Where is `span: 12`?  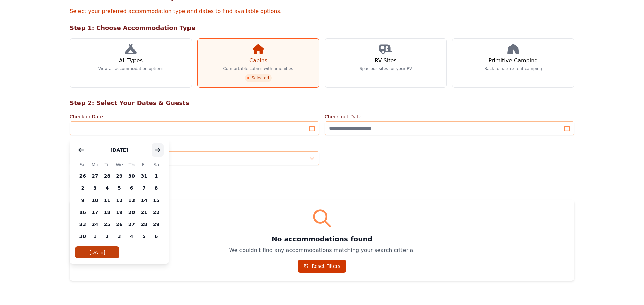
span: 12 is located at coordinates (119, 200).